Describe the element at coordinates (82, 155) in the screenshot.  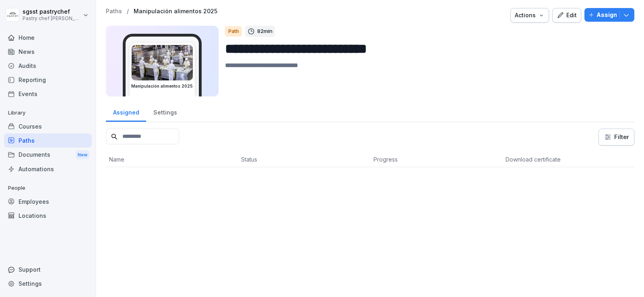
I see `div: New` at that location.